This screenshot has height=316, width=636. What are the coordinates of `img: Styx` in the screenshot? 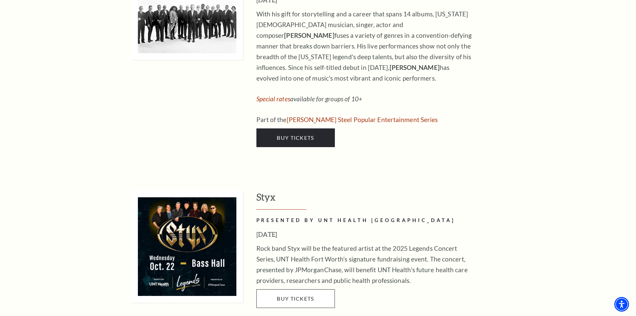 It's located at (187, 246).